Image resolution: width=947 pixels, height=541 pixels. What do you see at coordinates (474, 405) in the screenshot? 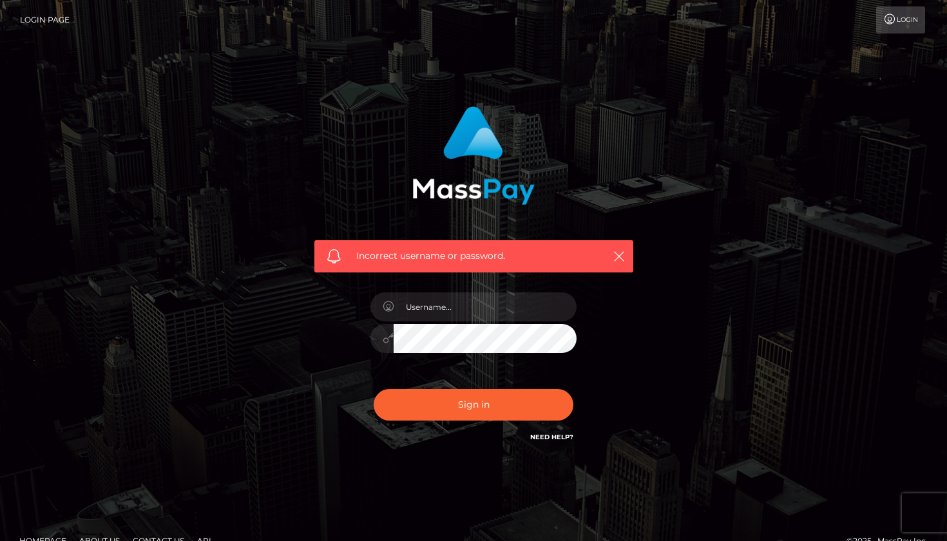
I see `button: Sign in` at bounding box center [474, 405].